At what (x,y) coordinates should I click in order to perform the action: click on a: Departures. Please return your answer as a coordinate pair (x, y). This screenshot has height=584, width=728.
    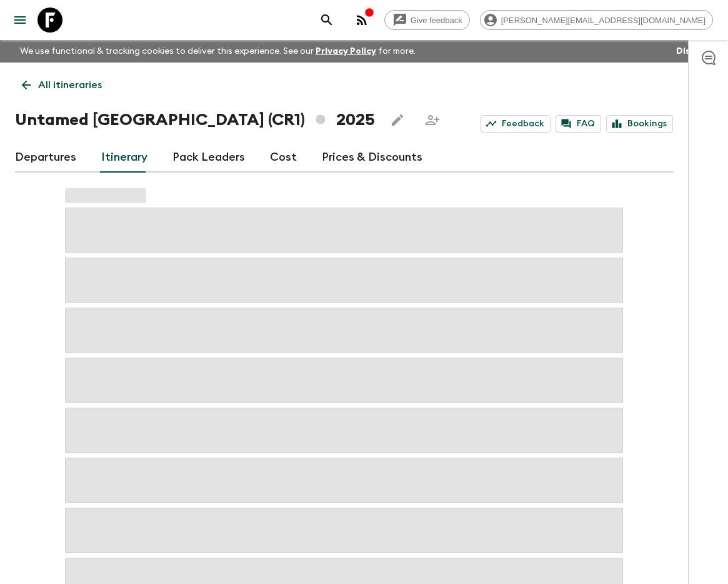
    Looking at the image, I should click on (46, 158).